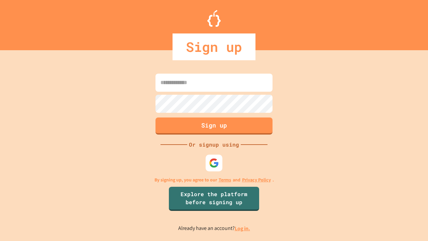 The image size is (428, 241). Describe the element at coordinates (214, 126) in the screenshot. I see `button: Sign up` at that location.